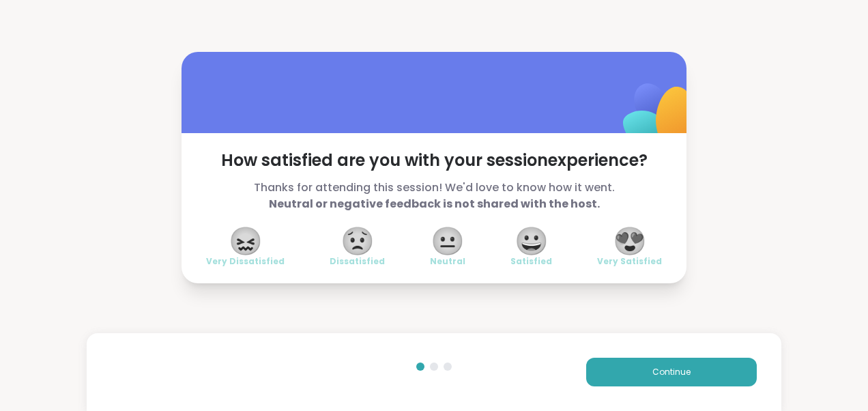 The image size is (868, 411). What do you see at coordinates (672, 372) in the screenshot?
I see `button: Continue` at bounding box center [672, 372].